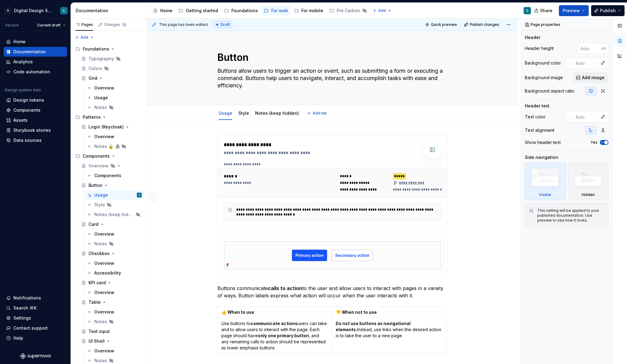 The height and width of the screenshot is (364, 627). Describe the element at coordinates (20, 120) in the screenshot. I see `div: Assets` at that location.